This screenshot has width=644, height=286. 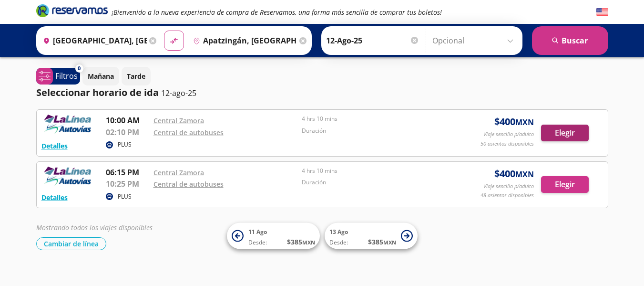 What do you see at coordinates (58, 76) in the screenshot?
I see `button: 0Filtros` at bounding box center [58, 76].